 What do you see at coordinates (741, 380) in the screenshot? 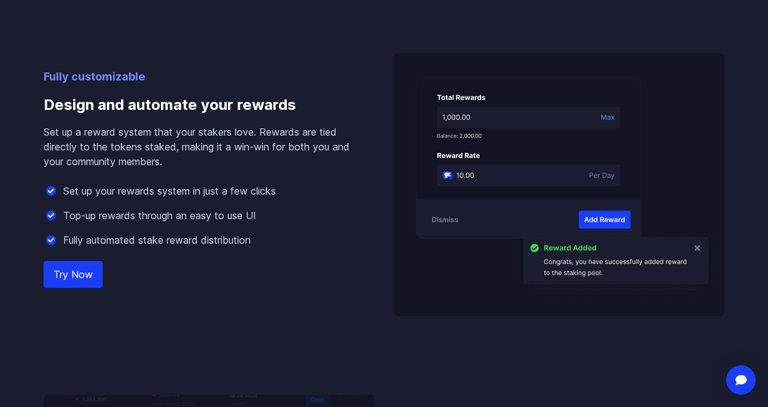
I see `div: Open Intercom Messenger` at bounding box center [741, 380].